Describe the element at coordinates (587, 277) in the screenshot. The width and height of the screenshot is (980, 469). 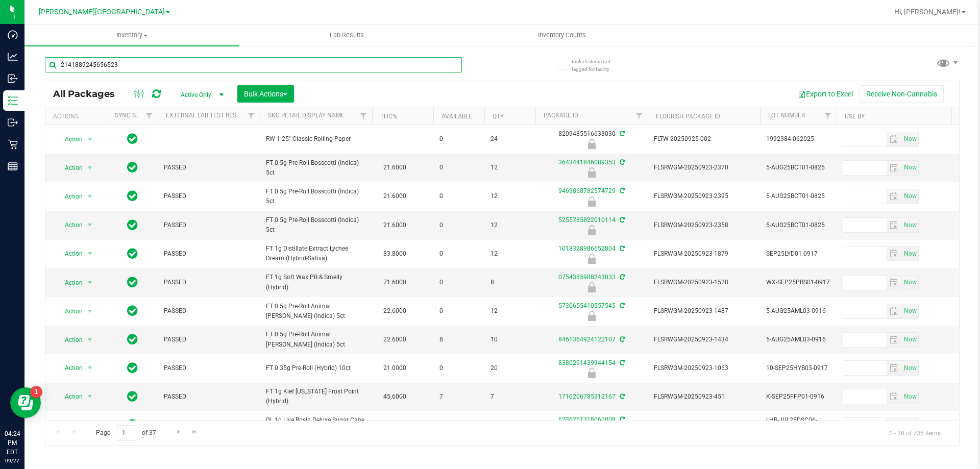
I see `a: 0754385988243833` at that location.